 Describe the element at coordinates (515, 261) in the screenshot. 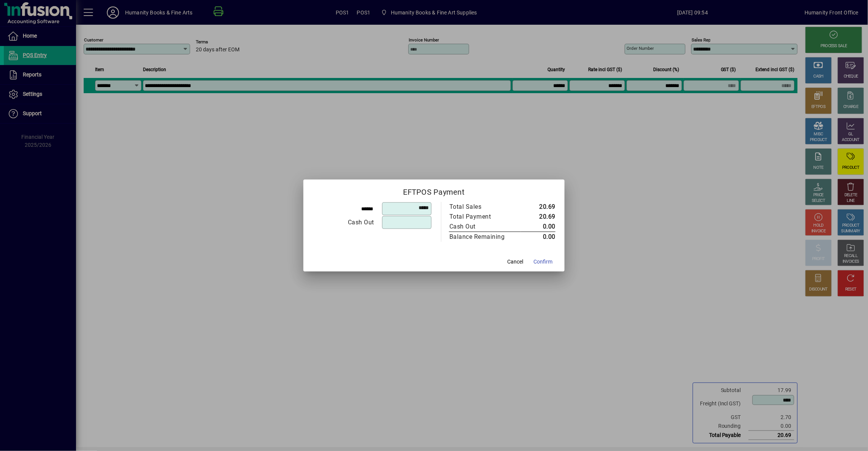

I see `span: Cancel` at that location.